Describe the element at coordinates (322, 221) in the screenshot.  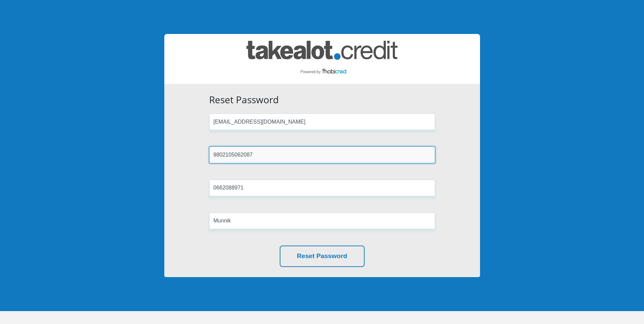
I see `input: Surname` at that location.